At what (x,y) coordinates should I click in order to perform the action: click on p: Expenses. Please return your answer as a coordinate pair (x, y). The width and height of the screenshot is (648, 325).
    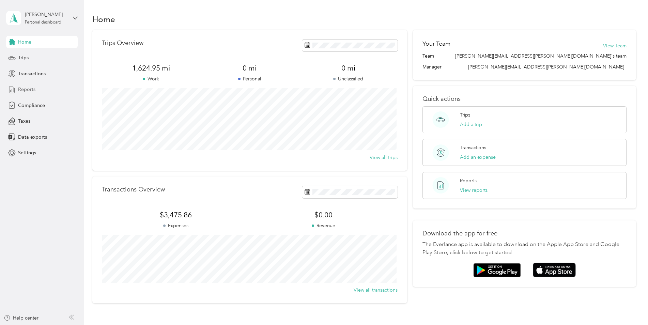
    Looking at the image, I should click on (176, 226).